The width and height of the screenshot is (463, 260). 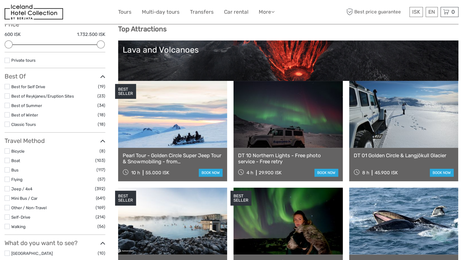 I want to click on h3: Travel Method, so click(x=55, y=141).